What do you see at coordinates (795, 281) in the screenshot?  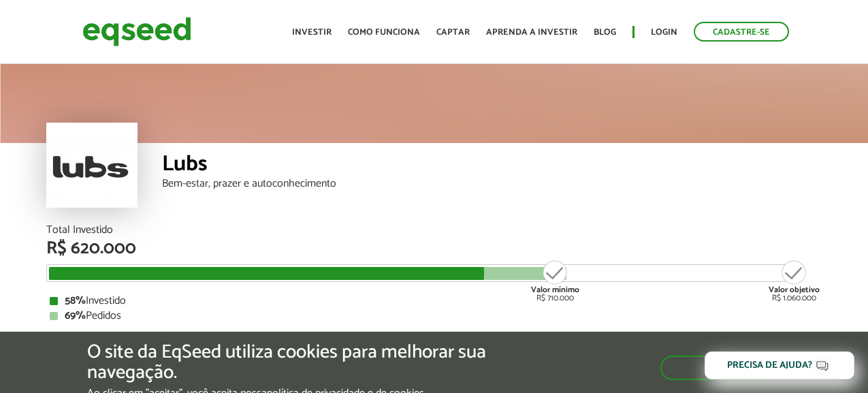 I see `div: R$ 1.060.000` at bounding box center [795, 281].